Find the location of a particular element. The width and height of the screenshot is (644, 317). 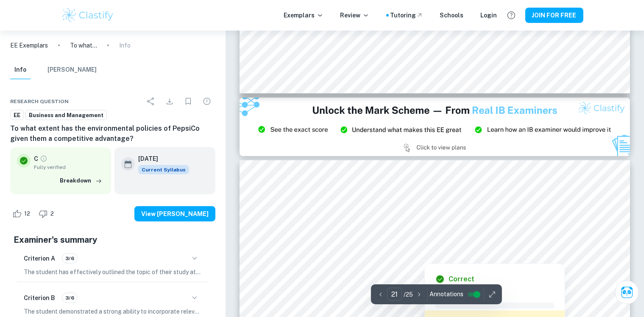

div: Tutoring is located at coordinates (407, 15).